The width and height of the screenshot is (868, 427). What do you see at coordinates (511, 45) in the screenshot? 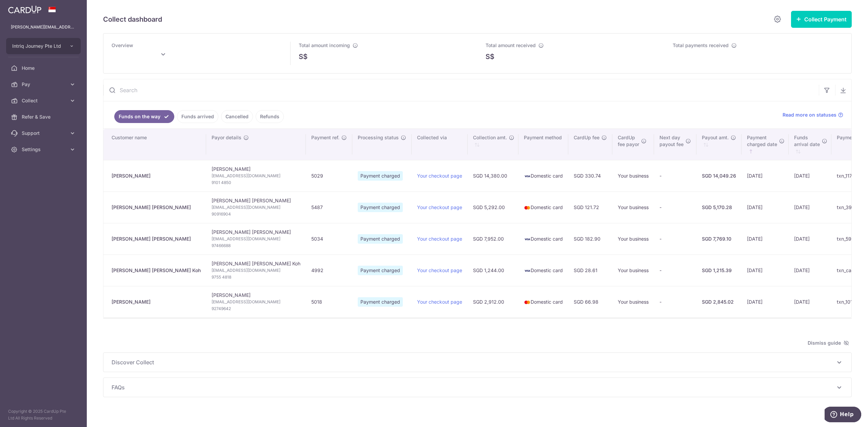
I see `span: Total amount received` at bounding box center [511, 45].